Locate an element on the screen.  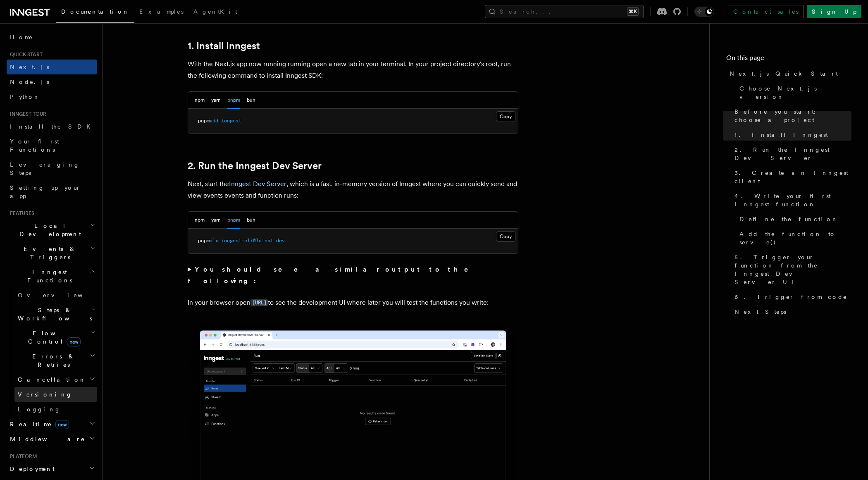
span: Platform is located at coordinates (22, 456).